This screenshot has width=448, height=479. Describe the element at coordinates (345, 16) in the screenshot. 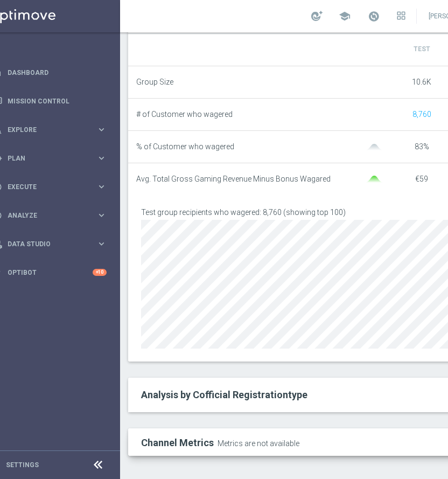

I see `span: school` at that location.